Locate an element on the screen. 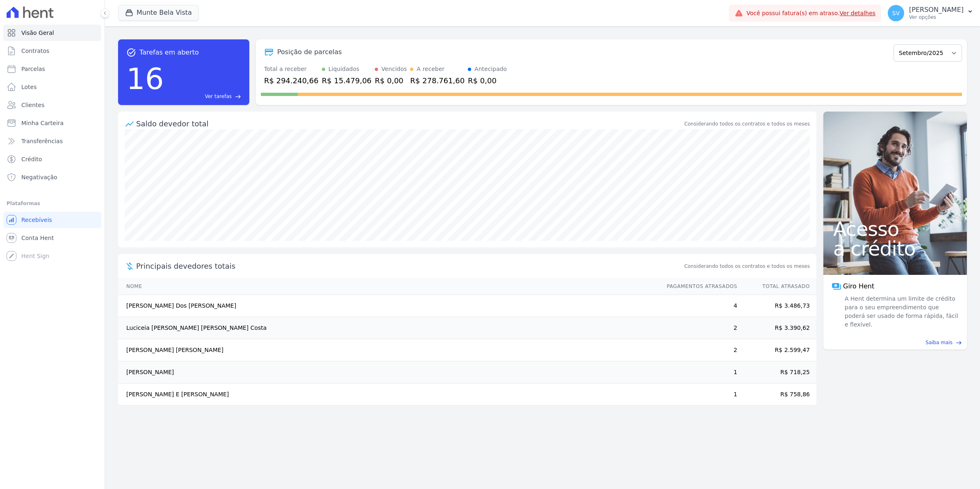  a: Saiba mais east is located at coordinates (895, 343).